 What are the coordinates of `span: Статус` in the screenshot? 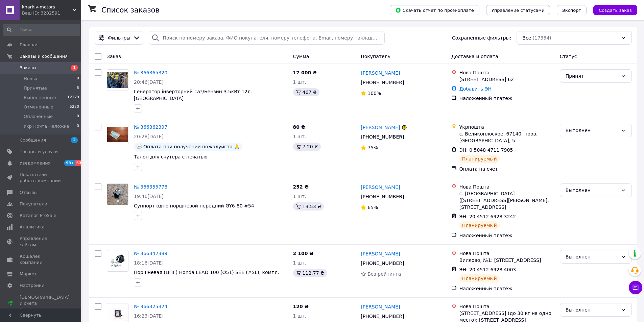 It's located at (568, 56).